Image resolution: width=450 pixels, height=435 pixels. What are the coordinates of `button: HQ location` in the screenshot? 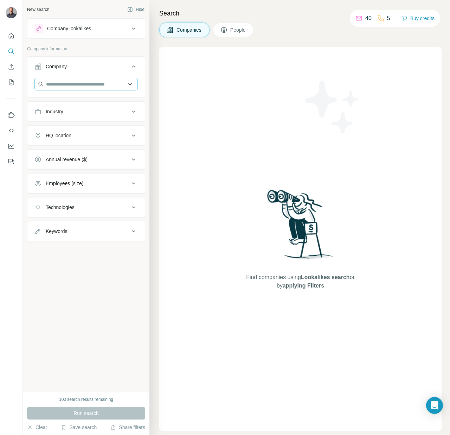 It's located at (86, 135).